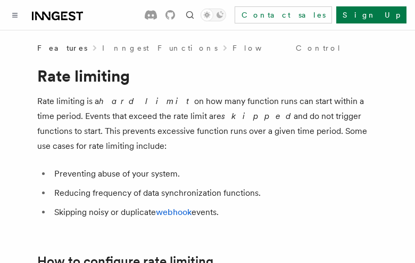 This screenshot has width=415, height=263. I want to click on li: Reducing frequency of data synchronization functions., so click(215, 193).